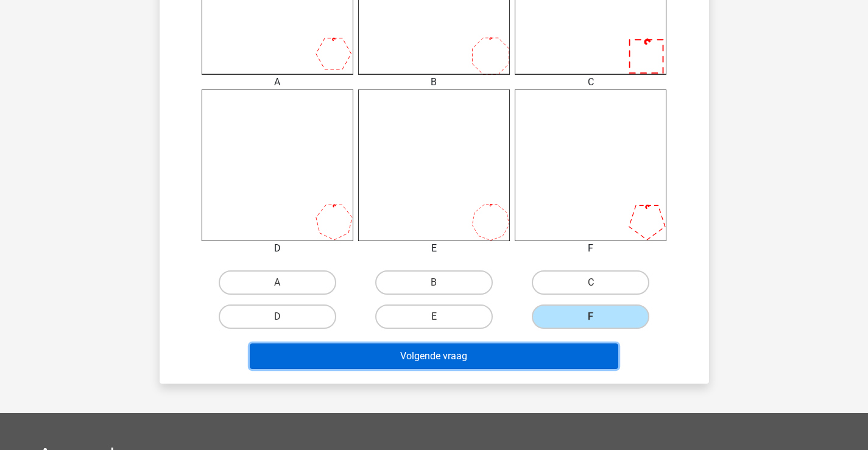 The image size is (868, 450). I want to click on label: E, so click(433, 317).